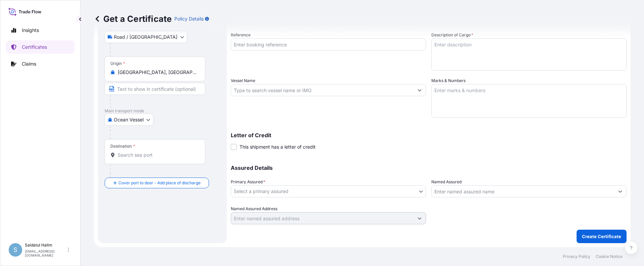 The height and width of the screenshot is (266, 644). I want to click on a: Insights, so click(40, 30).